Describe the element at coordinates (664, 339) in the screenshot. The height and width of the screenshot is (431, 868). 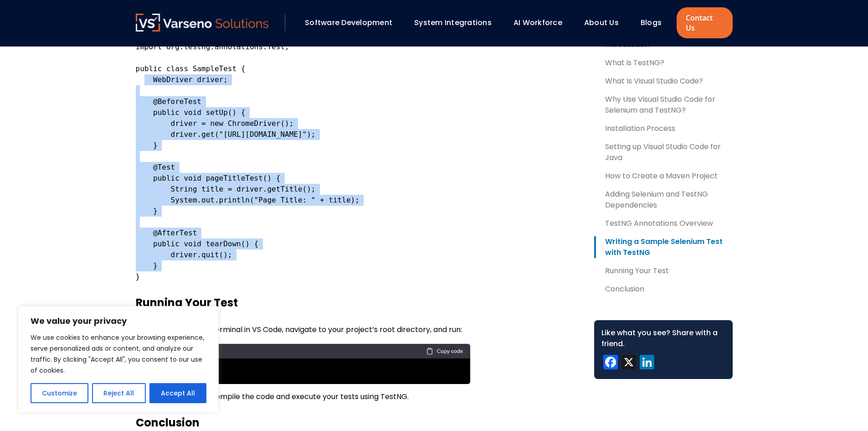
I see `div: Like what you see? Share with a friend.` at that location.